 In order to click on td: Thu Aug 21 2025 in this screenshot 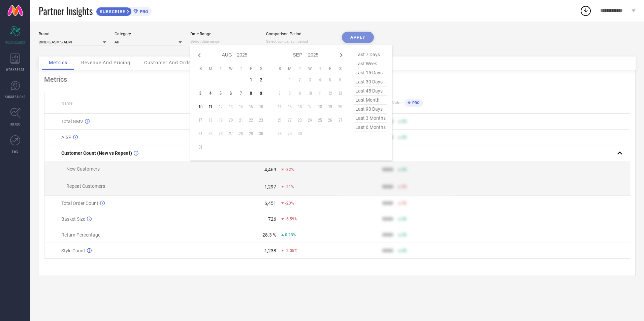, I will do `click(241, 120)`.